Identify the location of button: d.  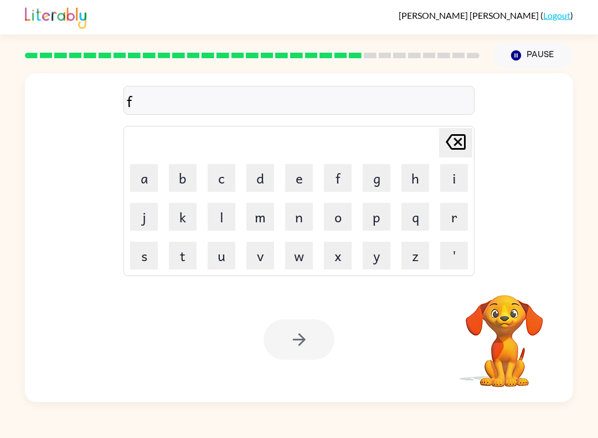
(260, 178).